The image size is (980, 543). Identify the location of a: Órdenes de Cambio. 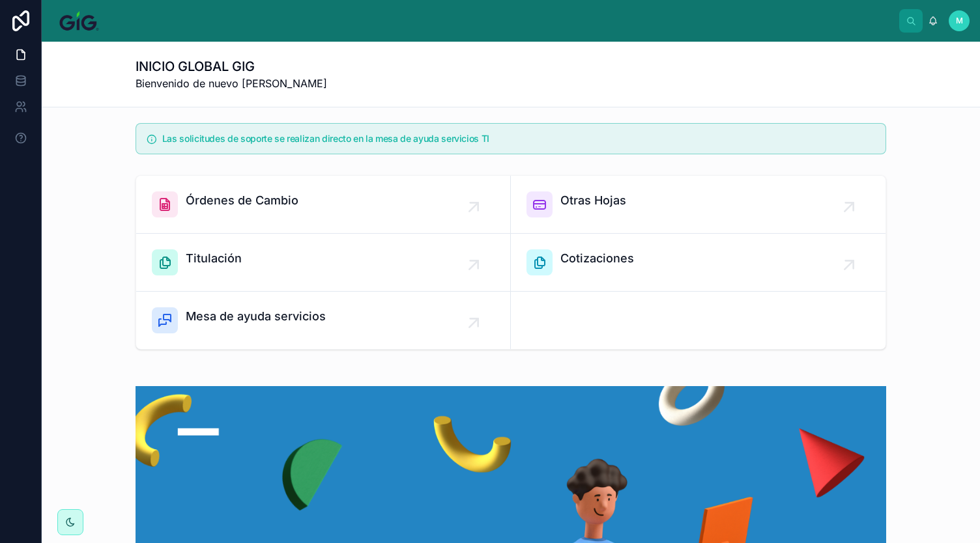
(323, 204).